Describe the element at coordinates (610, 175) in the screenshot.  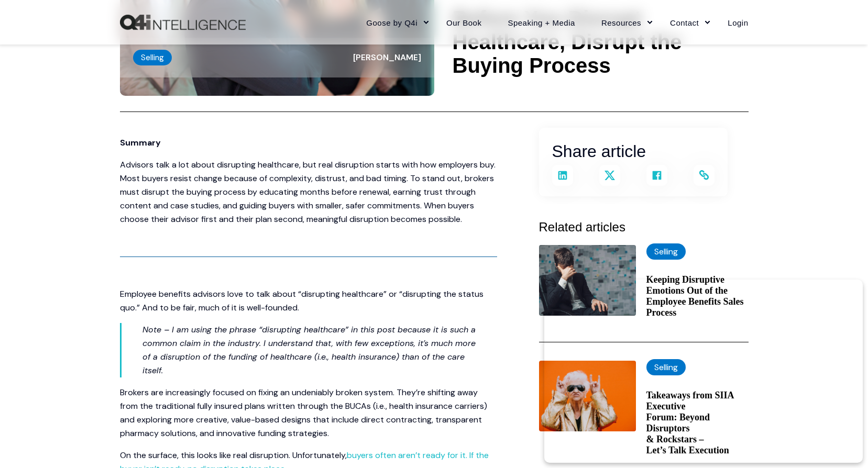
I see `a: Share on X` at that location.